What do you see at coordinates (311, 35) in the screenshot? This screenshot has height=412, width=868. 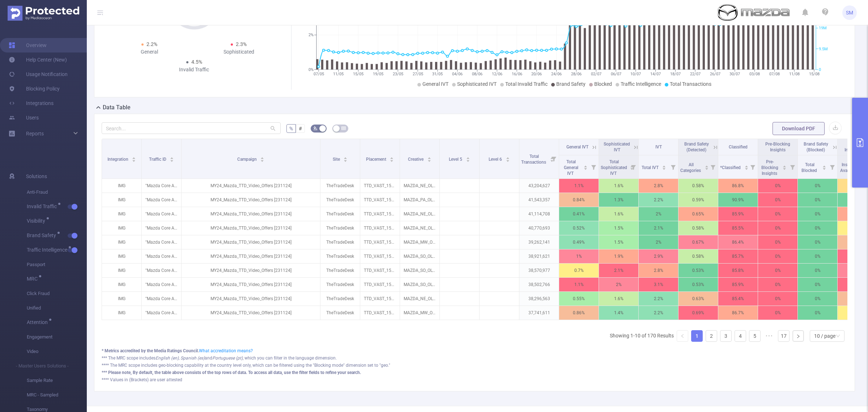 I see `tspan: 2%` at bounding box center [311, 35].